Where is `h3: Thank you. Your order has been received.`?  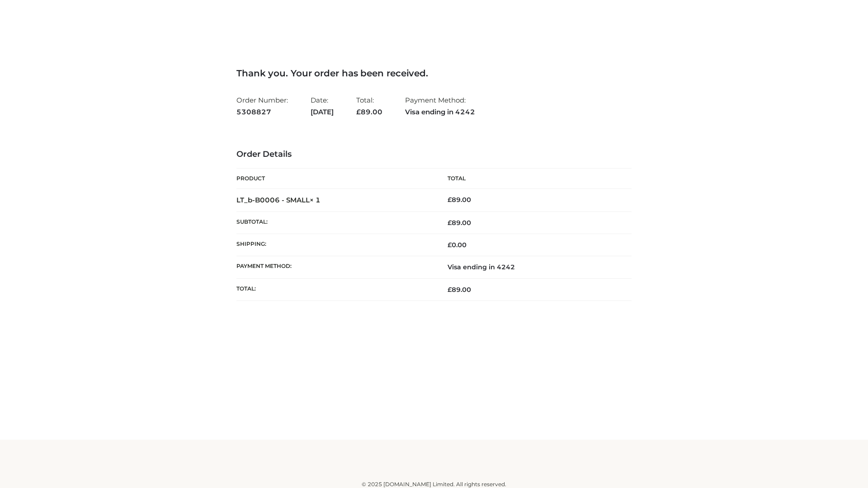
h3: Thank you. Your order has been received. is located at coordinates (434, 73).